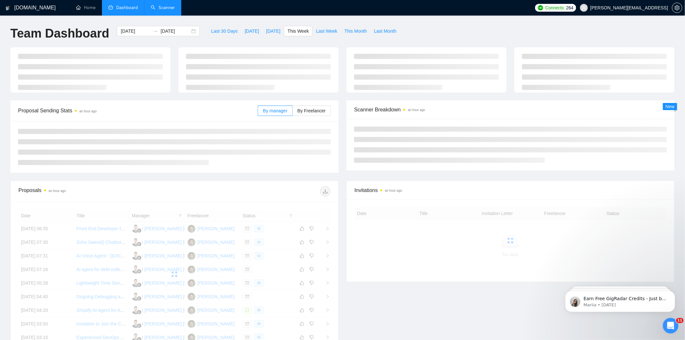 Image resolution: width=685 pixels, height=340 pixels. What do you see at coordinates (224, 31) in the screenshot?
I see `button: Last 30 Days` at bounding box center [224, 31].